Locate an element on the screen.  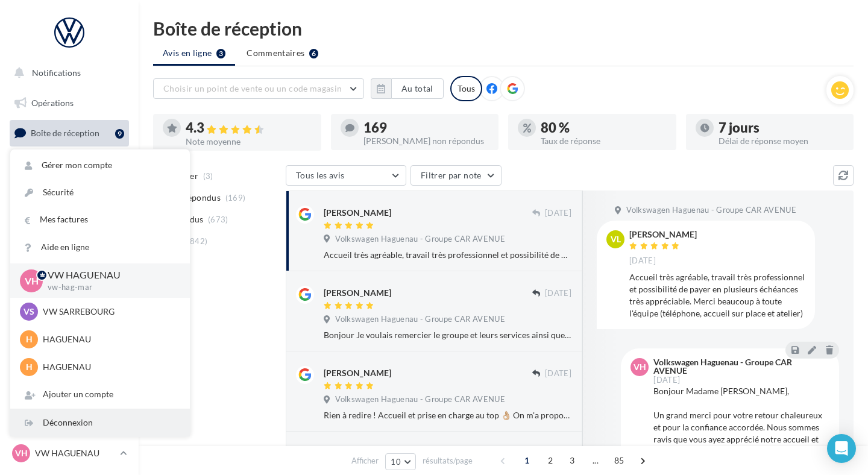
div: Rien à redire ! Accueil et prise en charge au top 👌🏼 On m'a proposé à boire, j'ai pû attendre au ... is located at coordinates (447, 416).